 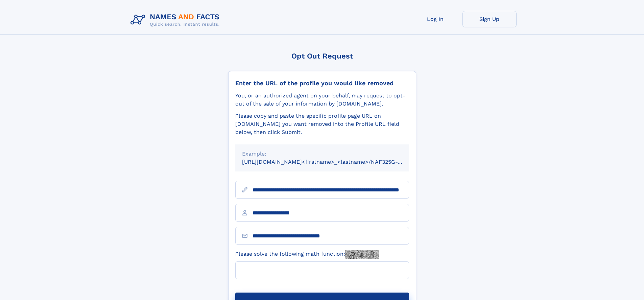 I want to click on img: Logo Names and Facts, so click(x=177, y=20).